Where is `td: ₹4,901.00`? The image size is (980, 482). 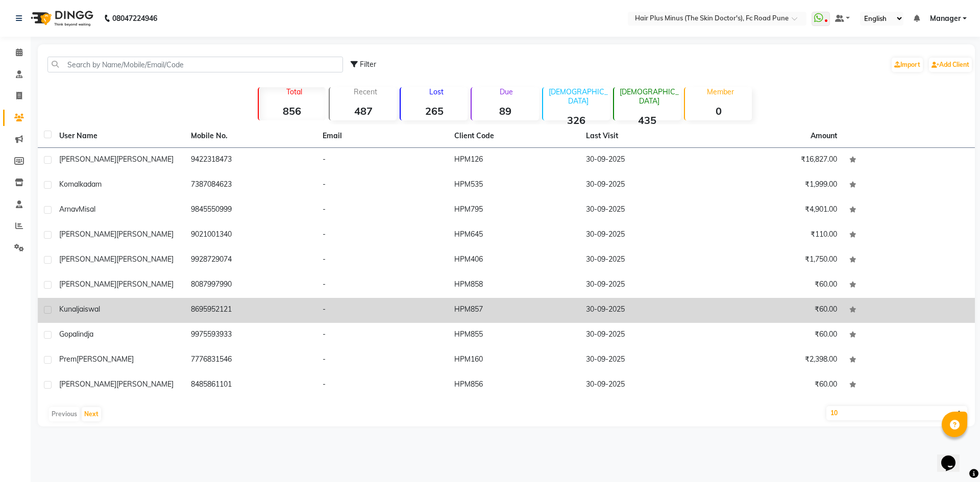 td: ₹4,901.00 is located at coordinates (777, 211).